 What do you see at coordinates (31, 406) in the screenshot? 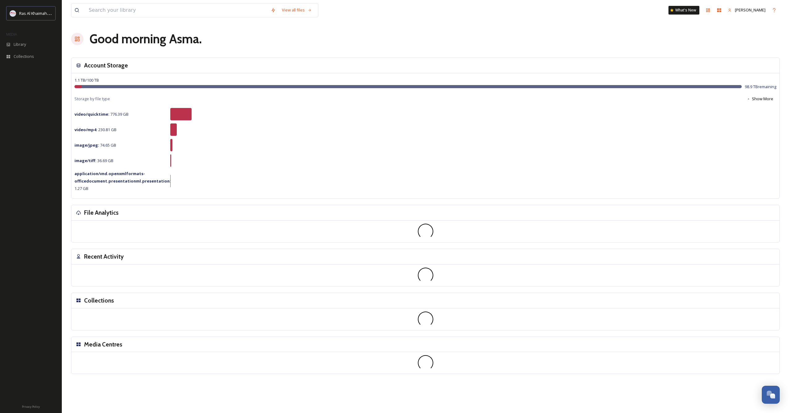
I see `span: Privacy Policy` at bounding box center [31, 406].